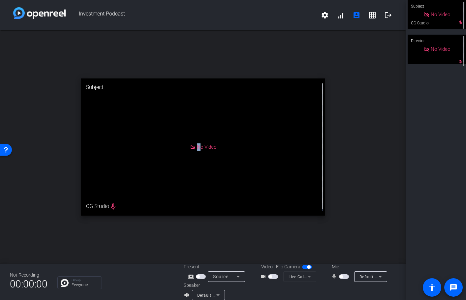 The width and height of the screenshot is (466, 300). I want to click on div: Speaker, so click(203, 285).